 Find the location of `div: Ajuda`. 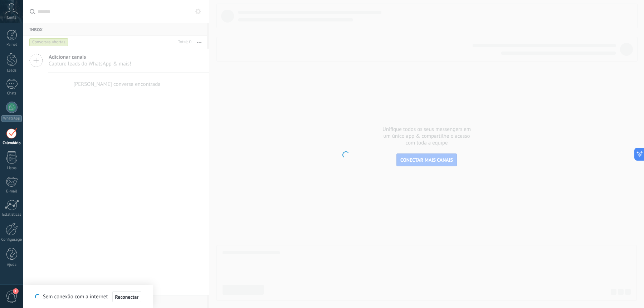

div: Ajuda is located at coordinates (12, 264).